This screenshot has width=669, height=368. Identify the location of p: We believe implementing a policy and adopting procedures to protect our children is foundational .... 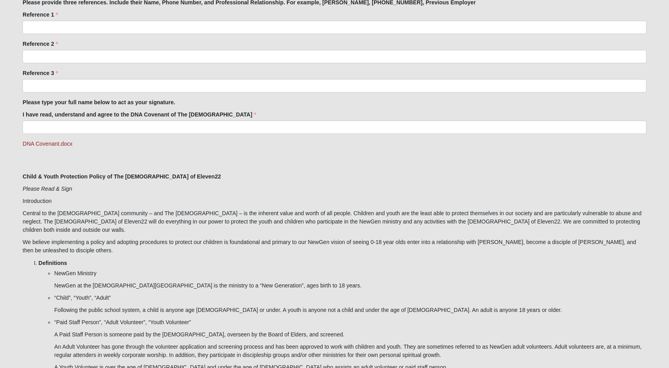
(334, 247).